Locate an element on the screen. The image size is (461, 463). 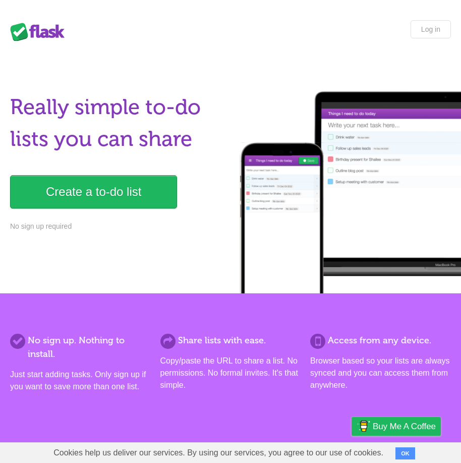
h1: Really simple to-do lists you can share is located at coordinates (118, 123).